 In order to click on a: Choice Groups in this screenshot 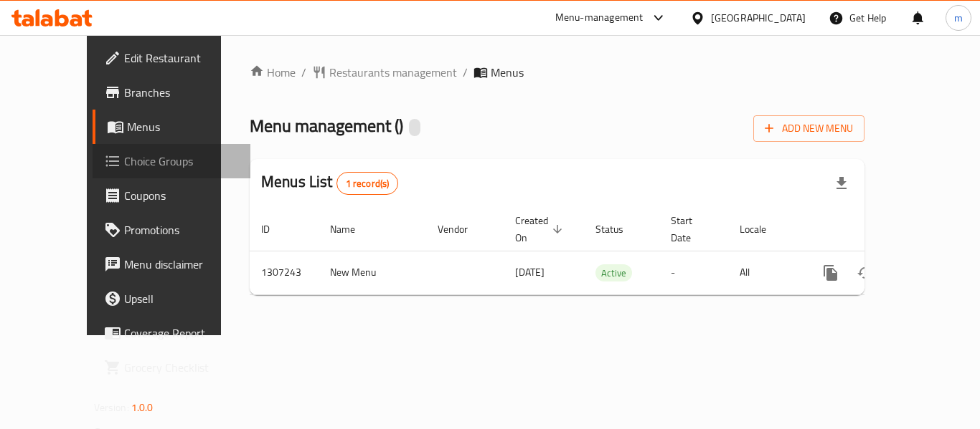, I will do `click(171, 162)`.